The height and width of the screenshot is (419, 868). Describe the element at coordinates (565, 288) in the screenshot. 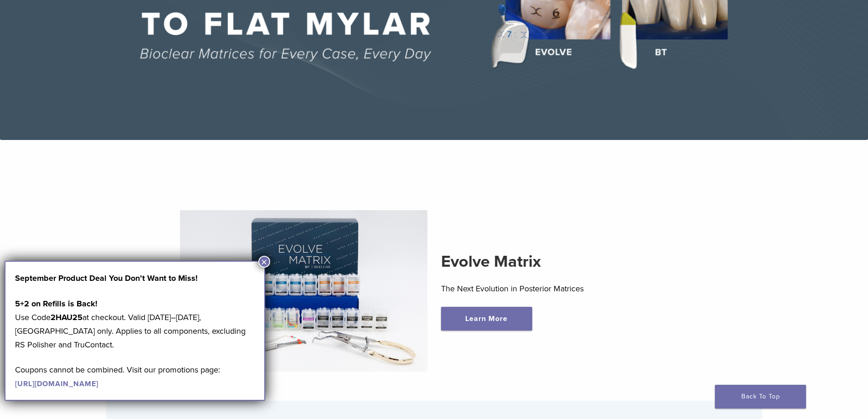

I see `p: The Next Evolution in Posterior Matrices` at that location.